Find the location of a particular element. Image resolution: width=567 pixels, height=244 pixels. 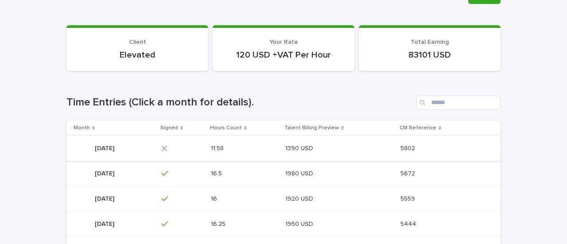

p: 16.25 is located at coordinates (219, 223).